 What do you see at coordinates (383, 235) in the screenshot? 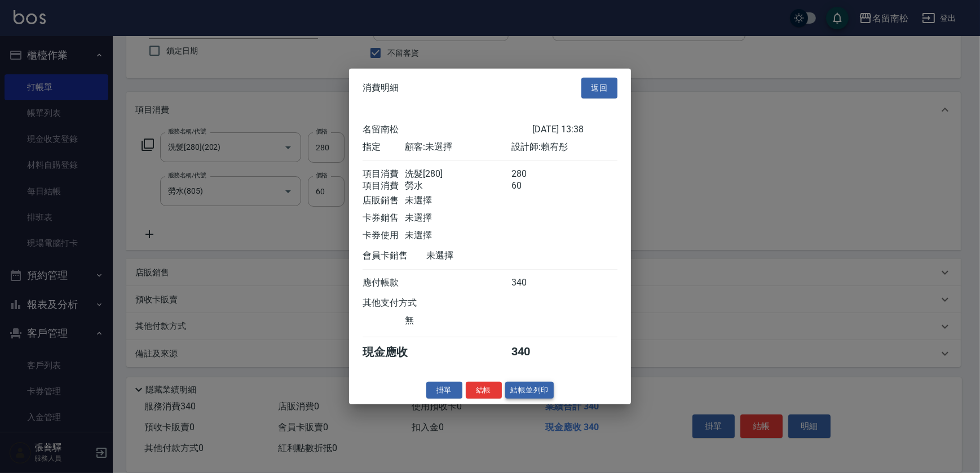
I see `div: 卡券使用` at bounding box center [383, 235].